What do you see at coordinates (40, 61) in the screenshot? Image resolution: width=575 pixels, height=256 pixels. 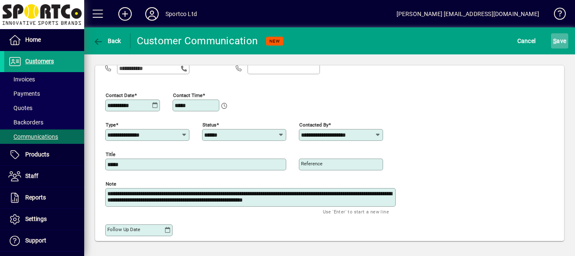 I see `span: Customers` at bounding box center [40, 61].